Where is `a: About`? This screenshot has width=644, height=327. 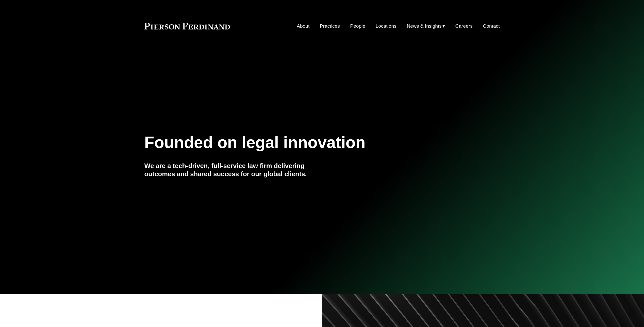 a: About is located at coordinates (303, 26).